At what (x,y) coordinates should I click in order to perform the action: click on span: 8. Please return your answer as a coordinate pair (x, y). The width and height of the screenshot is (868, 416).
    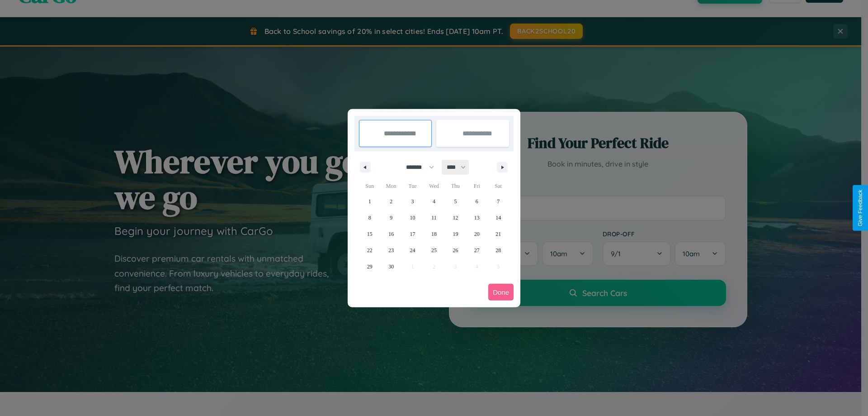
    Looking at the image, I should click on (370, 218).